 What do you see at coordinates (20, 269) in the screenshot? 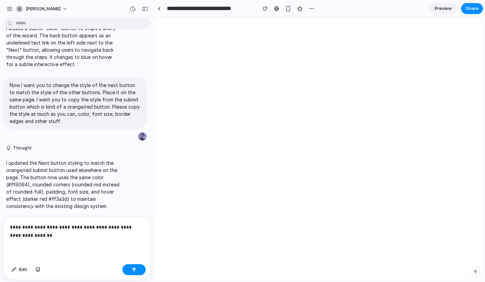
I see `button: Edit` at bounding box center [20, 269].